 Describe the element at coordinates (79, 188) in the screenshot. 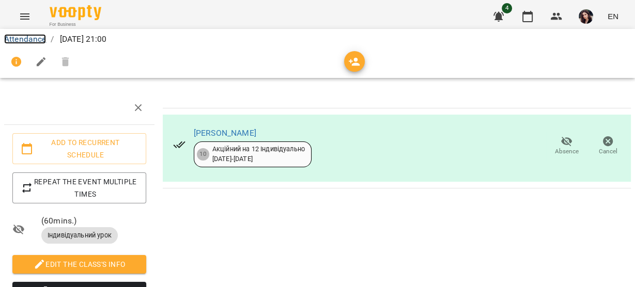

I see `span: Repeat the event multiple times` at that location.